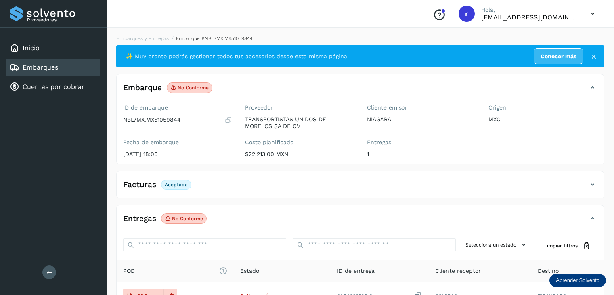  Describe the element at coordinates (300, 154) in the screenshot. I see `p: $22,213.00 MXN` at that location.